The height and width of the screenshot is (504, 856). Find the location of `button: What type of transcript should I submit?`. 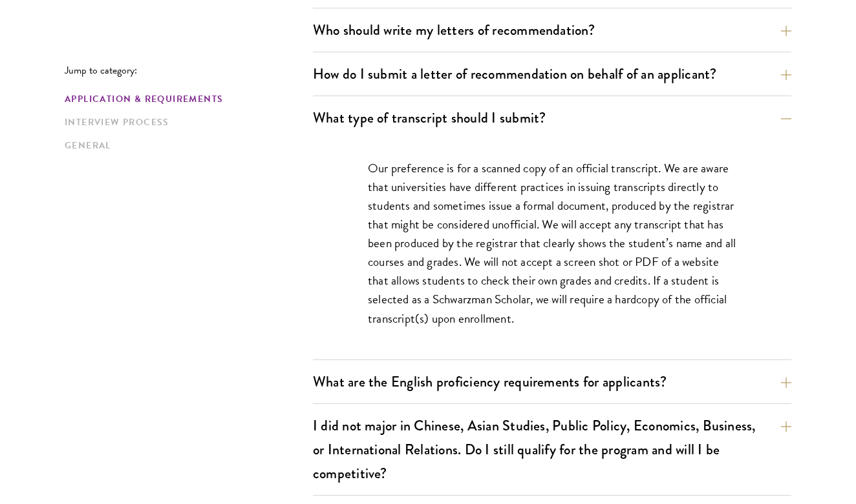

button: What type of transcript should I submit? is located at coordinates (552, 118).